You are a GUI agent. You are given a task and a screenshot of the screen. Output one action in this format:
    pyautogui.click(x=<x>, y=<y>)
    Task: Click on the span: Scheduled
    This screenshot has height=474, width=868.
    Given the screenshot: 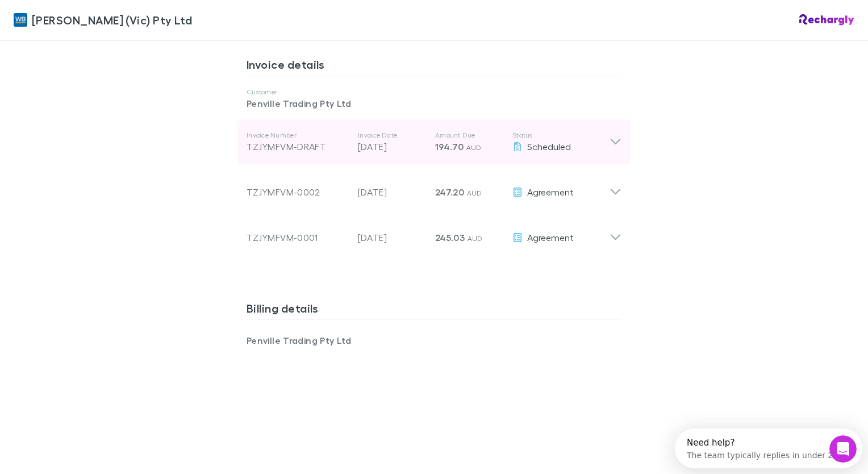 What is the action you would take?
    pyautogui.click(x=549, y=146)
    